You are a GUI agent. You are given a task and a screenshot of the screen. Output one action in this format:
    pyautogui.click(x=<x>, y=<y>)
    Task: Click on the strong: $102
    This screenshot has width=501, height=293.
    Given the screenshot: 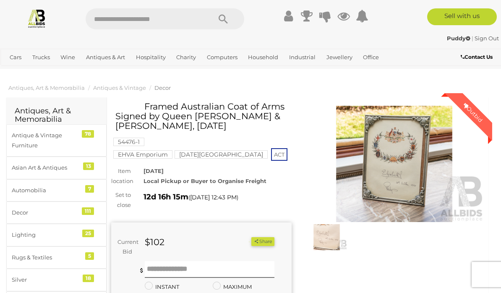 What is the action you would take?
    pyautogui.click(x=154, y=242)
    